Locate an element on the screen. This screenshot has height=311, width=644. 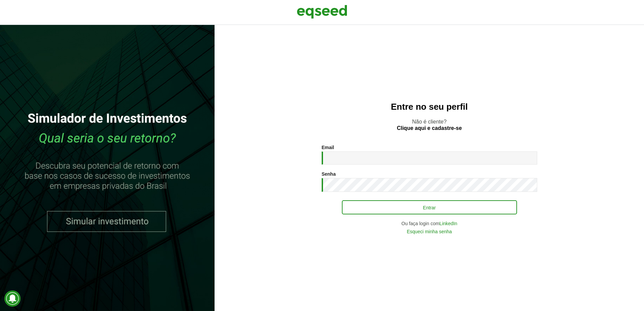
div: Ou faça login com is located at coordinates (429, 223).